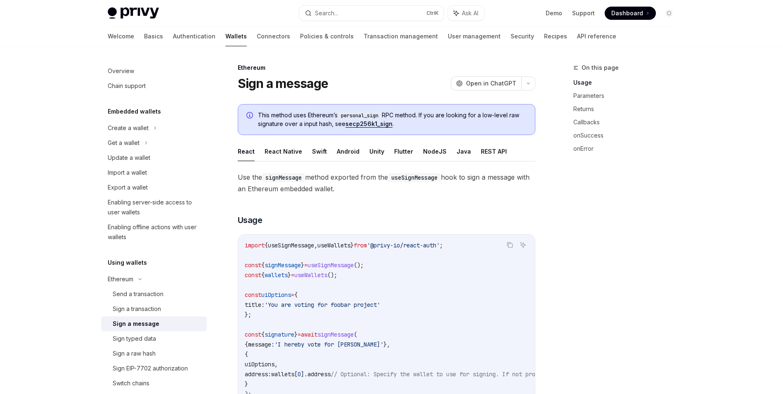 This screenshot has height=394, width=783. What do you see at coordinates (255, 305) in the screenshot?
I see `span: title:` at bounding box center [255, 305].